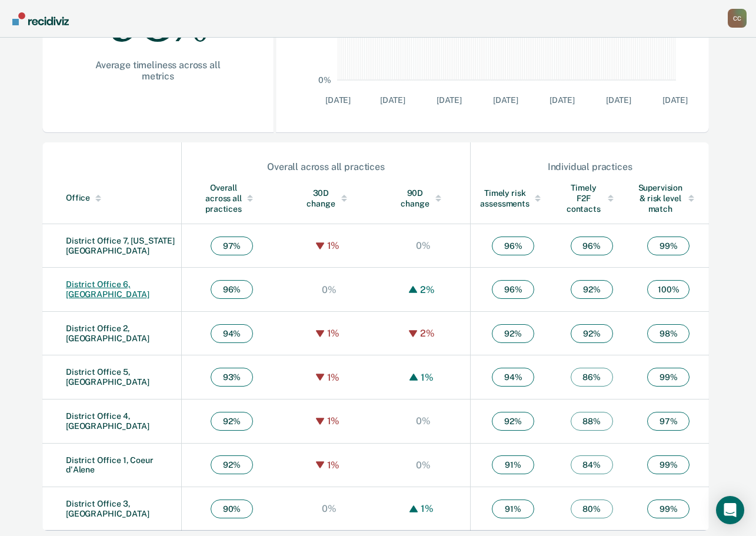 The width and height of the screenshot is (756, 536). What do you see at coordinates (232, 509) in the screenshot?
I see `span: 90 %` at bounding box center [232, 509].